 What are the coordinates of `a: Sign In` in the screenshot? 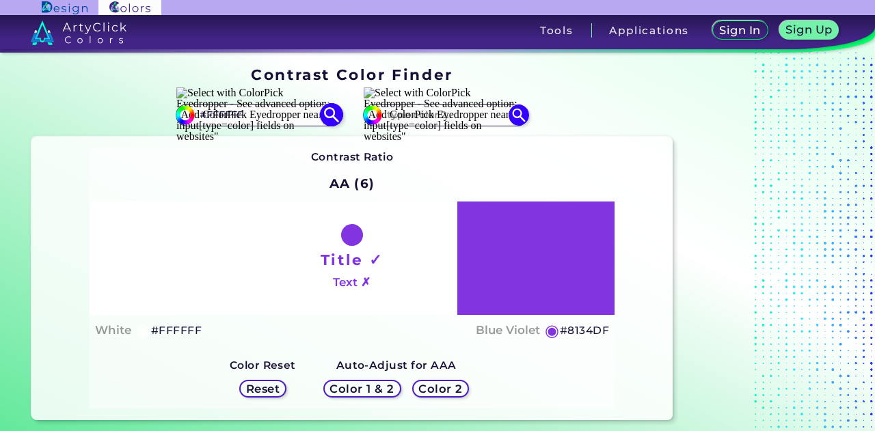 It's located at (740, 30).